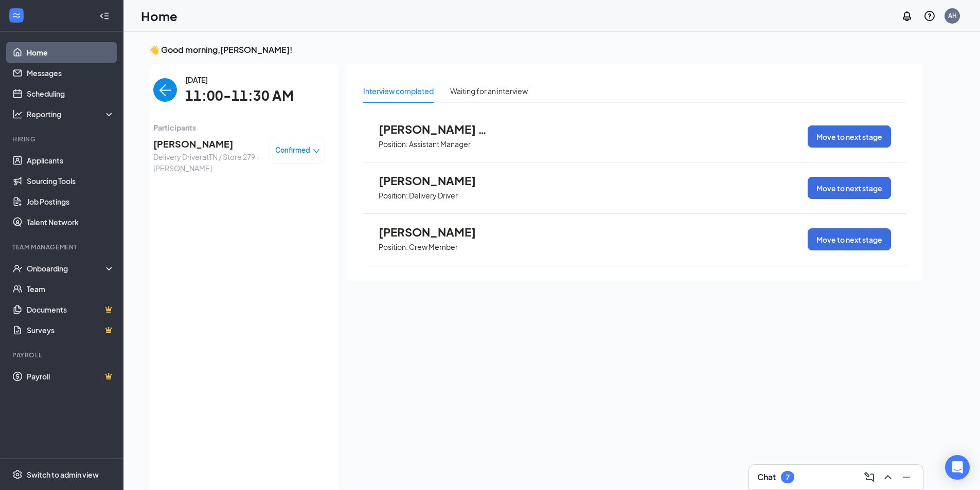  Describe the element at coordinates (952, 15) in the screenshot. I see `div: AH` at that location.